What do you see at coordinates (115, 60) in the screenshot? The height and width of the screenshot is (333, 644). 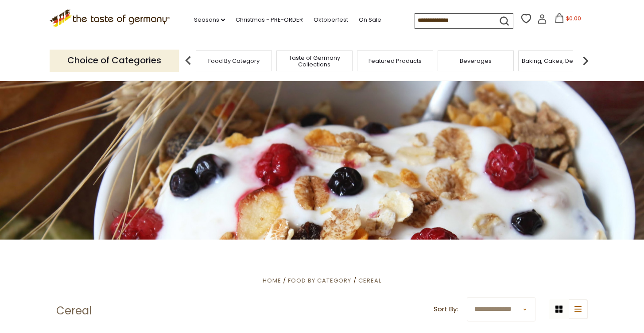 I see `p: Choice of Categories` at bounding box center [115, 60].